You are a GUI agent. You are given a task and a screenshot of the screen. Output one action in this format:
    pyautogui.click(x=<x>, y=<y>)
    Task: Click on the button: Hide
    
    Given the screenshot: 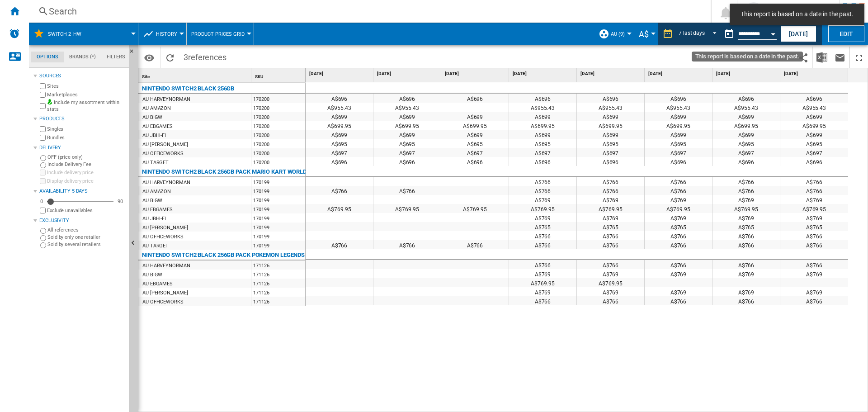 What is the action you would take?
    pyautogui.click(x=134, y=53)
    